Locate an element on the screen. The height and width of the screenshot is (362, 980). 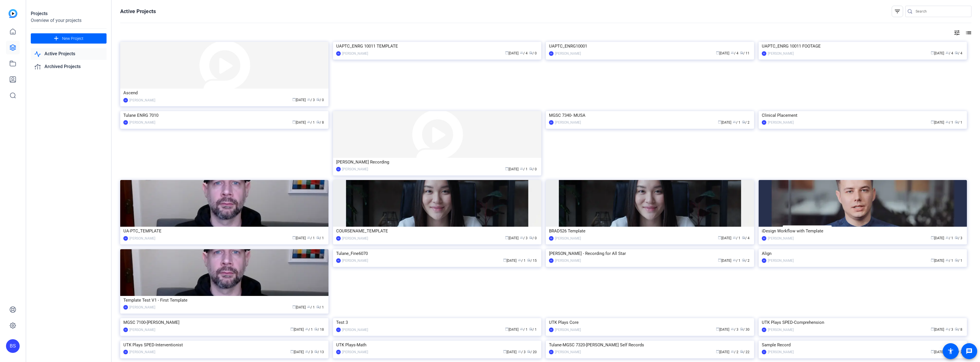
div: BRAD526 Template is located at coordinates (649, 231).